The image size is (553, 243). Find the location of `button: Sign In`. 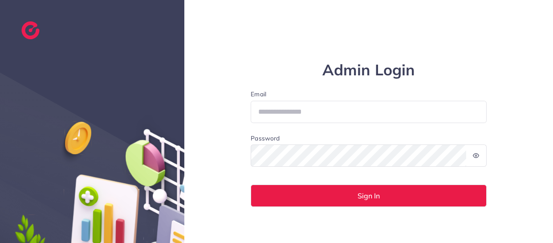

button: Sign In is located at coordinates (369, 196).